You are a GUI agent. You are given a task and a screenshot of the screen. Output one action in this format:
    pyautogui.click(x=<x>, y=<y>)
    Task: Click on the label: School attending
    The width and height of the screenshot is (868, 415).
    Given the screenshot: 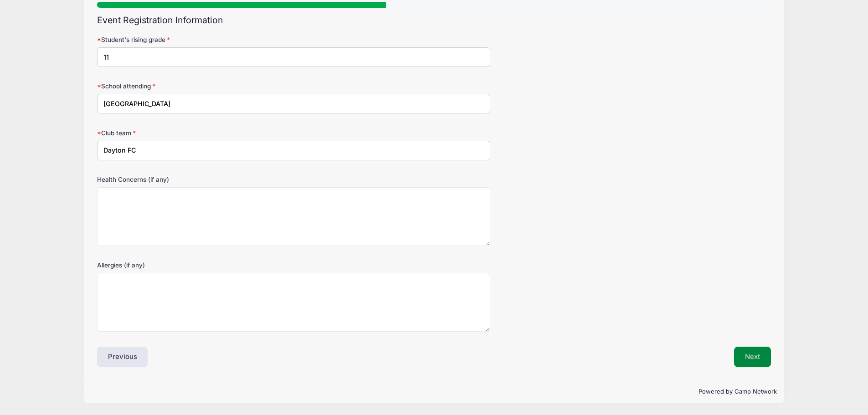 What is the action you would take?
    pyautogui.click(x=209, y=86)
    